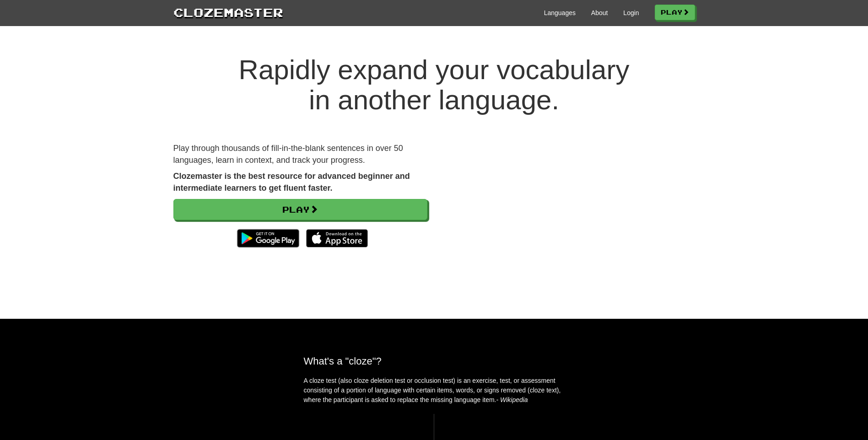  Describe the element at coordinates (434, 390) in the screenshot. I see `p: A cloze test (also cloze deletion test or occlusion test) is an exercise, test, or assessment con...` at that location.